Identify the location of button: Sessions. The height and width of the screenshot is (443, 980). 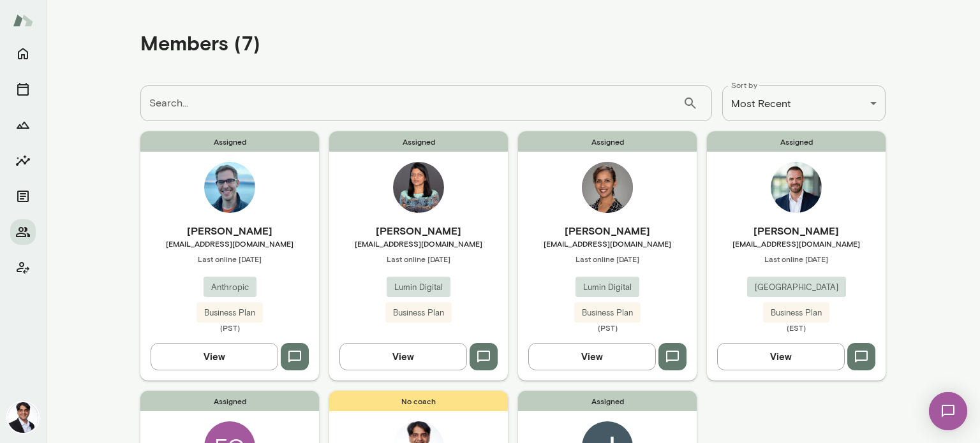
(23, 89).